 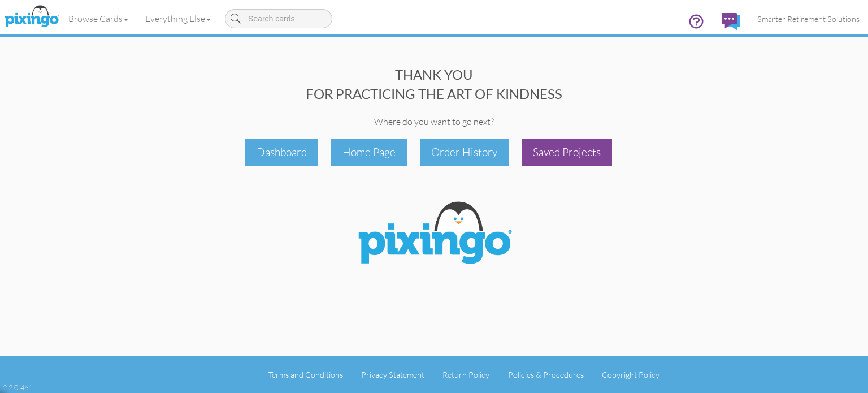 I want to click on div: Order History, so click(x=464, y=152).